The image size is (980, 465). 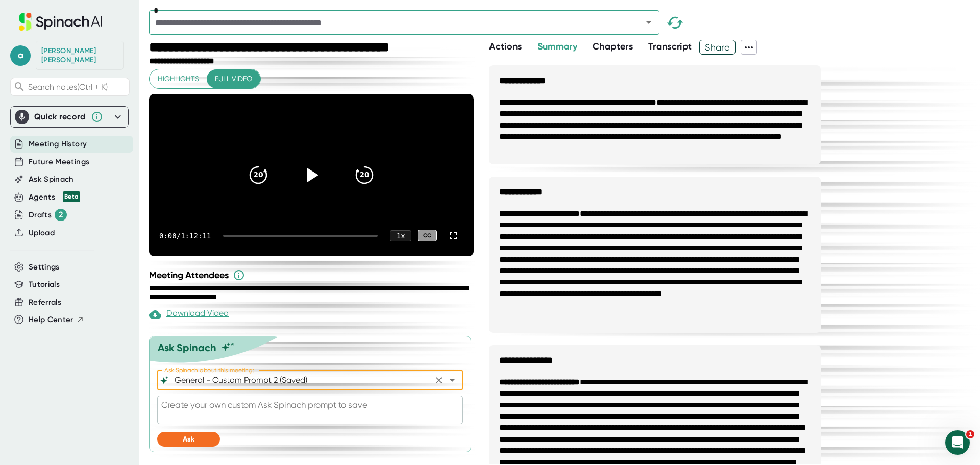 I want to click on span: Spinach helps run your meeting, summarize the conversation and…, so click(x=100, y=210).